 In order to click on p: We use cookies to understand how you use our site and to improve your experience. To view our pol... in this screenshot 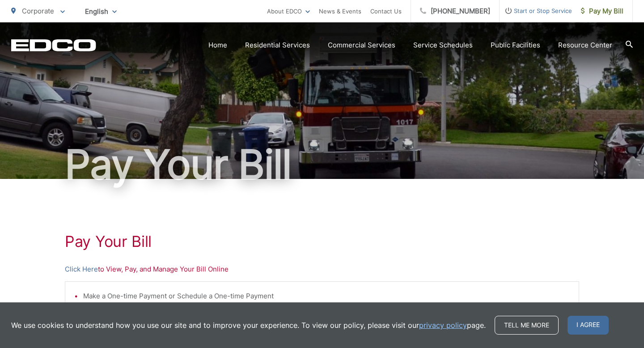, I will do `click(248, 325)`.